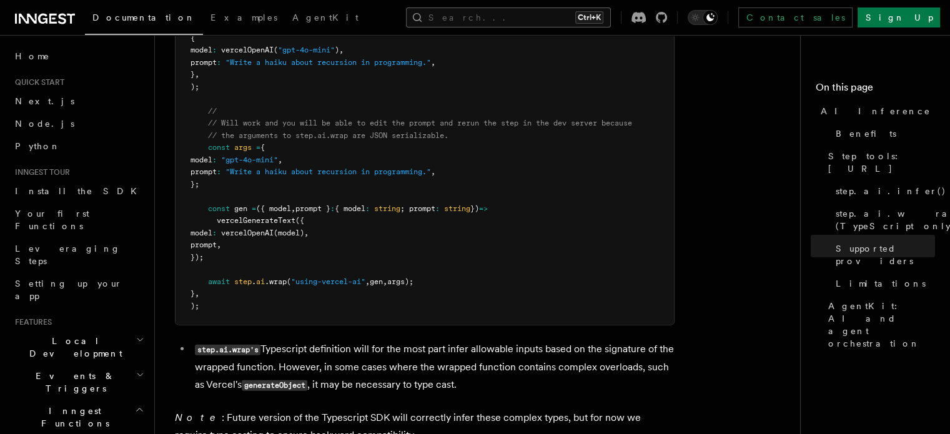 This screenshot has height=434, width=950. What do you see at coordinates (219, 209) in the screenshot?
I see `span: const` at bounding box center [219, 209].